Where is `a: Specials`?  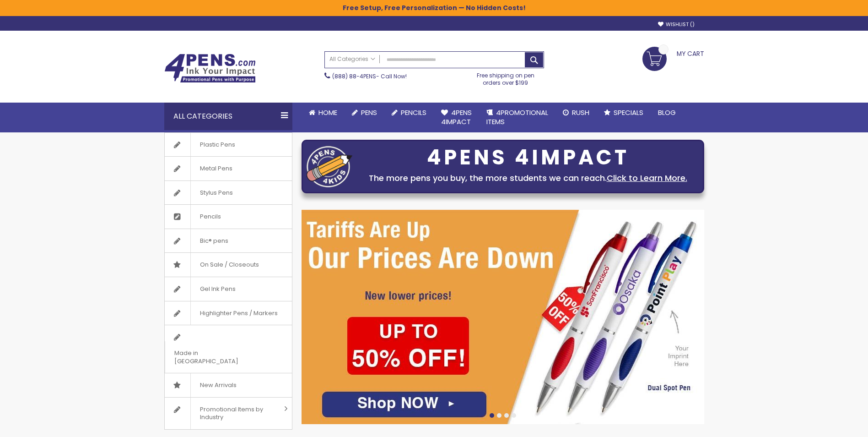 a: Specials is located at coordinates (624, 113).